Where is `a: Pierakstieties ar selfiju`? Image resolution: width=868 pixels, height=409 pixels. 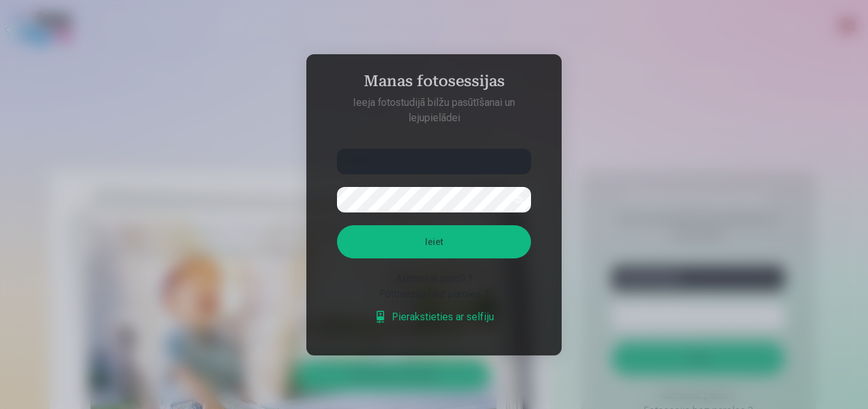
a: Pierakstieties ar selfiju is located at coordinates (434, 317).